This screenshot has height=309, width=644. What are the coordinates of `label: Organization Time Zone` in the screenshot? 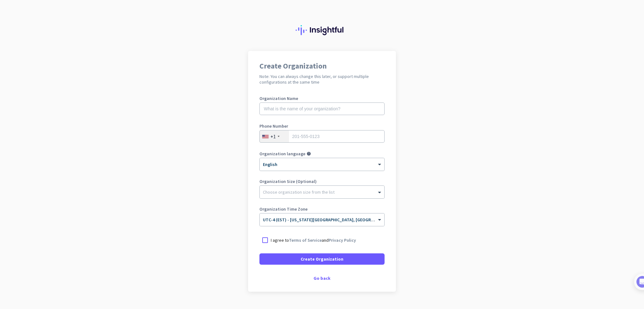 It's located at (322, 209).